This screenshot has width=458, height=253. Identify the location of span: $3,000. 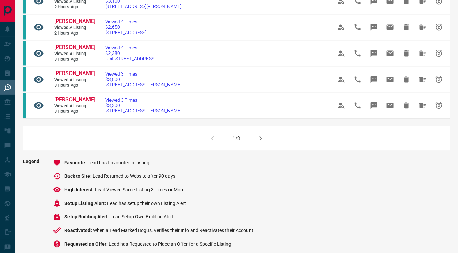
(144, 79).